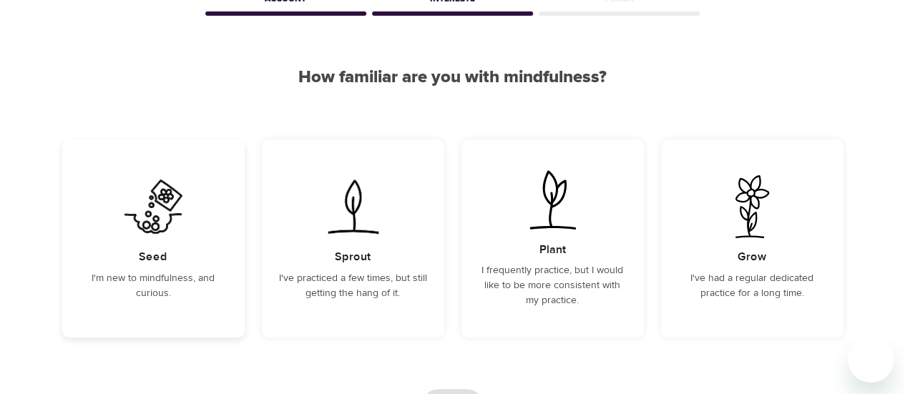  I want to click on h5: Grow, so click(752, 257).